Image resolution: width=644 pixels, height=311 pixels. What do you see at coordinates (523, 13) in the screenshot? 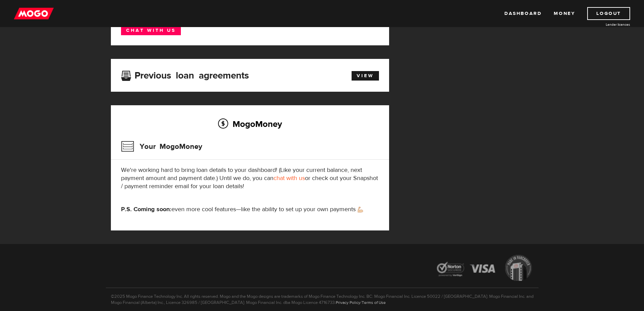
I see `a: Dashboard` at bounding box center [523, 13].